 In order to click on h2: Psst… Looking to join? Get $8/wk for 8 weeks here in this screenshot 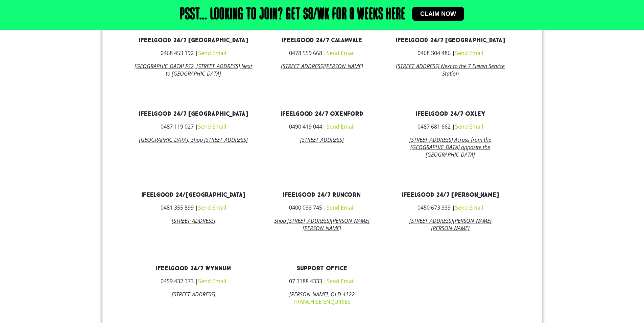, I will do `click(292, 15)`.